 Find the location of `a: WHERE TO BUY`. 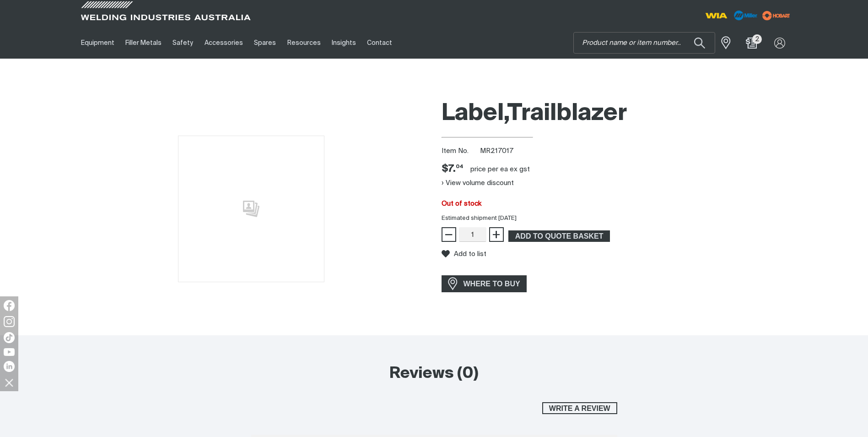

a: WHERE TO BUY is located at coordinates (484, 283).